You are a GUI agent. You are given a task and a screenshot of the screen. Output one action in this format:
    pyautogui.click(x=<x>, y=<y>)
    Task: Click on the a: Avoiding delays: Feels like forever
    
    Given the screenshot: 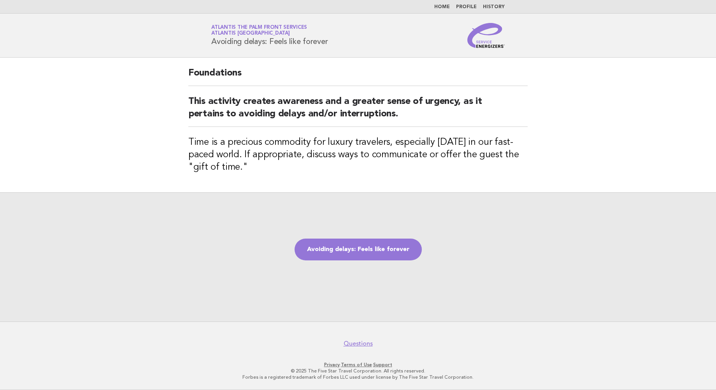 What is the action you would take?
    pyautogui.click(x=358, y=250)
    